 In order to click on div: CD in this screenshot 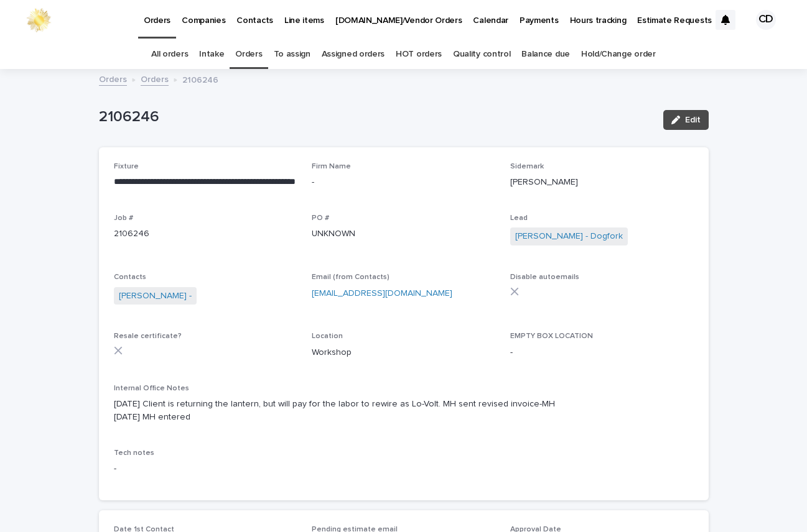, I will do `click(766, 19)`.